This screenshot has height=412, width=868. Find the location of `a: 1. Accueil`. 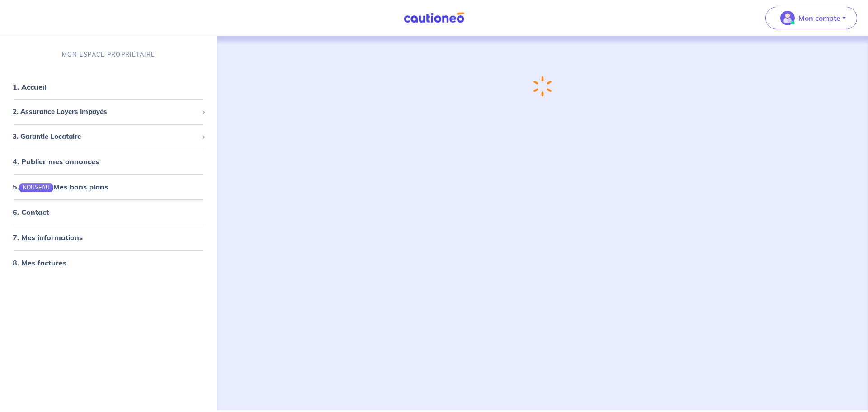

a: 1. Accueil is located at coordinates (29, 87).